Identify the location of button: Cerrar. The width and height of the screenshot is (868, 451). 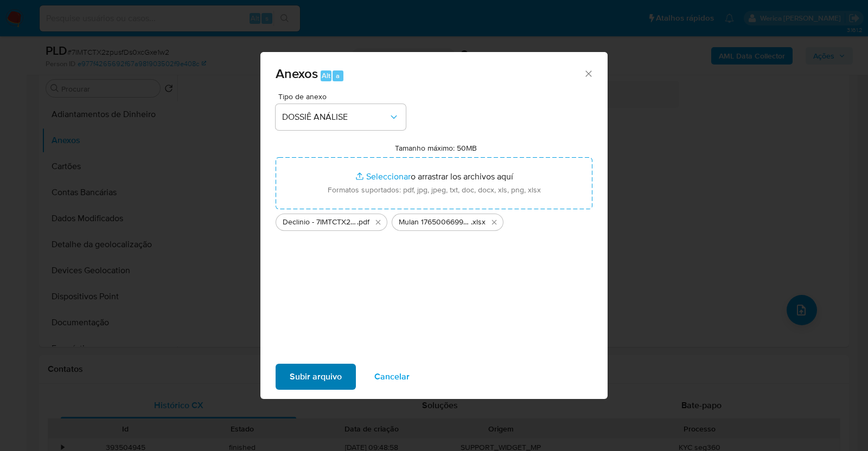
(588, 73).